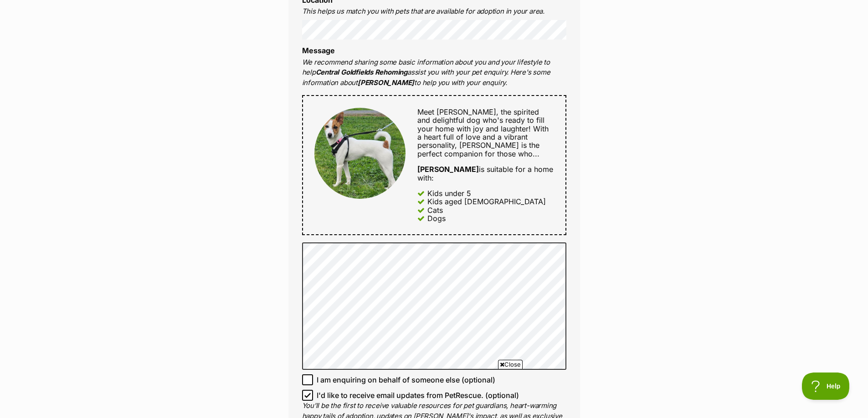  Describe the element at coordinates (436, 219) in the screenshot. I see `div: Dogs` at that location.